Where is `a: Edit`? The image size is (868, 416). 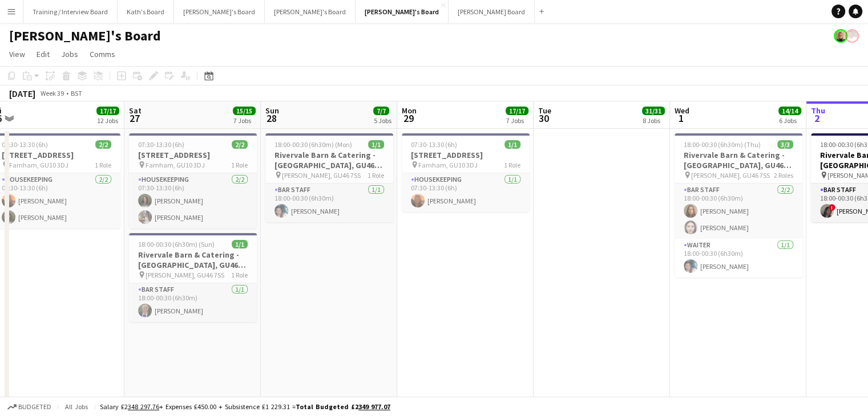
a: Edit is located at coordinates (43, 54).